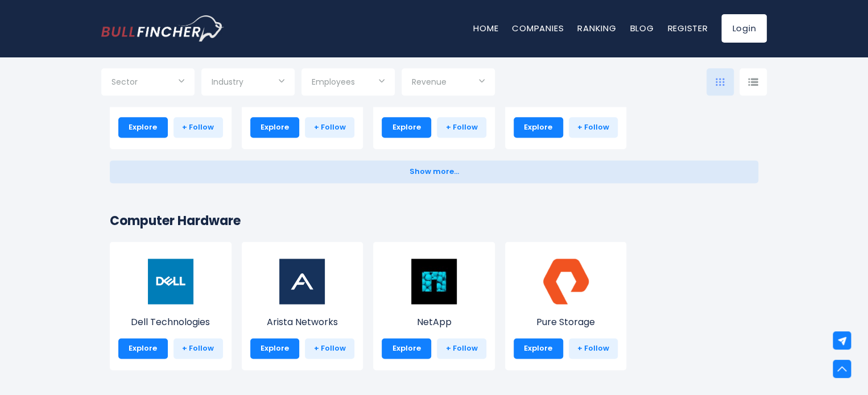  What do you see at coordinates (429, 82) in the screenshot?
I see `span: Revenue` at bounding box center [429, 82].